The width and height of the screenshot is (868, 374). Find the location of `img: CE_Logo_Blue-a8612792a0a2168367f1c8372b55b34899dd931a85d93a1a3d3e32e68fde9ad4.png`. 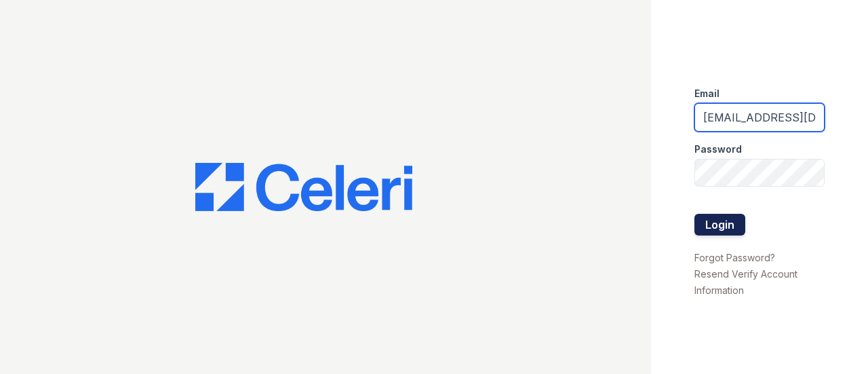

img: CE_Logo_Blue-a8612792a0a2168367f1c8372b55b34899dd931a85d93a1a3d3e32e68fde9ad4.png is located at coordinates (304, 187).